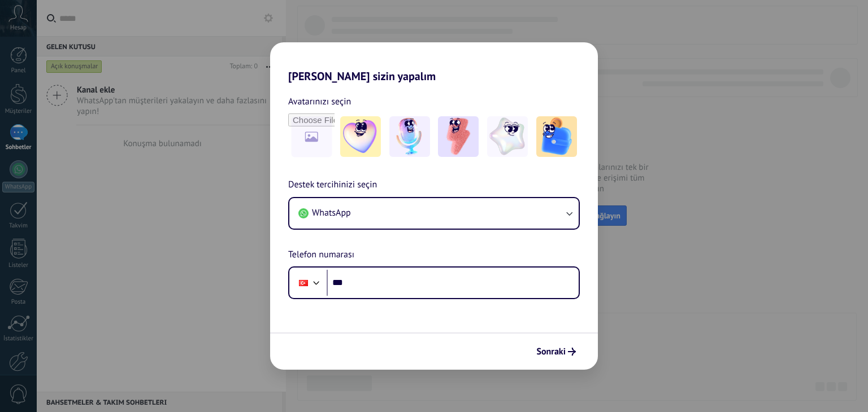 This screenshot has height=412, width=868. I want to click on span: Telefon numarası, so click(321, 255).